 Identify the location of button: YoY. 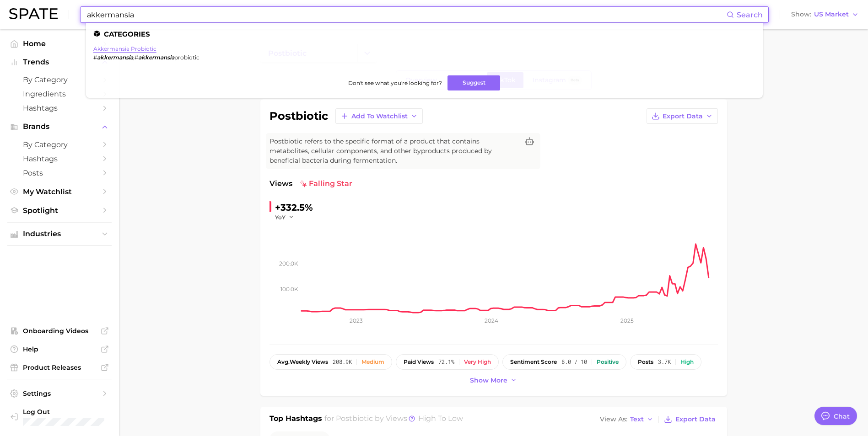
(285, 217).